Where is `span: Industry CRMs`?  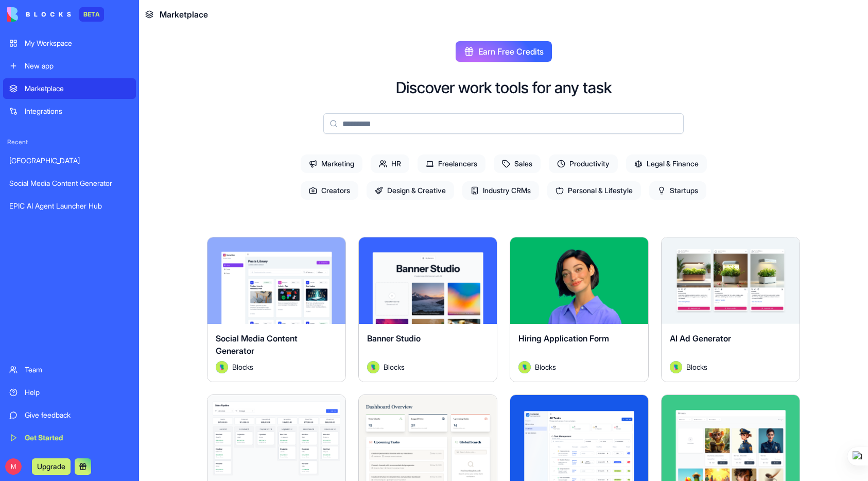
span: Industry CRMs is located at coordinates (500, 191).